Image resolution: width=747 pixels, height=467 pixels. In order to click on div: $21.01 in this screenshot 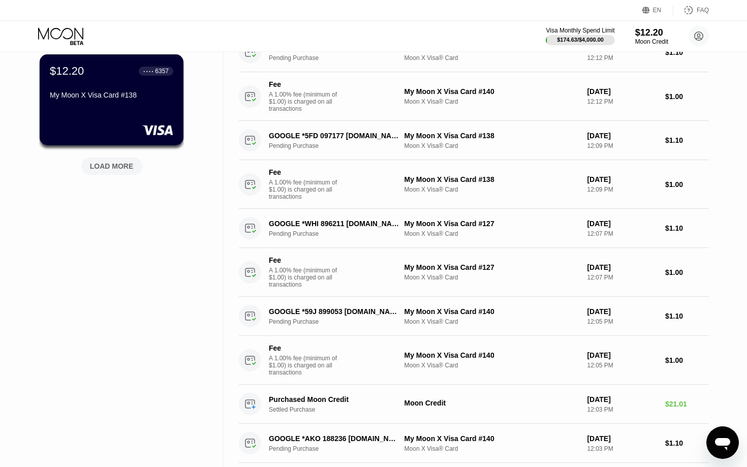, I will do `click(687, 404)`.